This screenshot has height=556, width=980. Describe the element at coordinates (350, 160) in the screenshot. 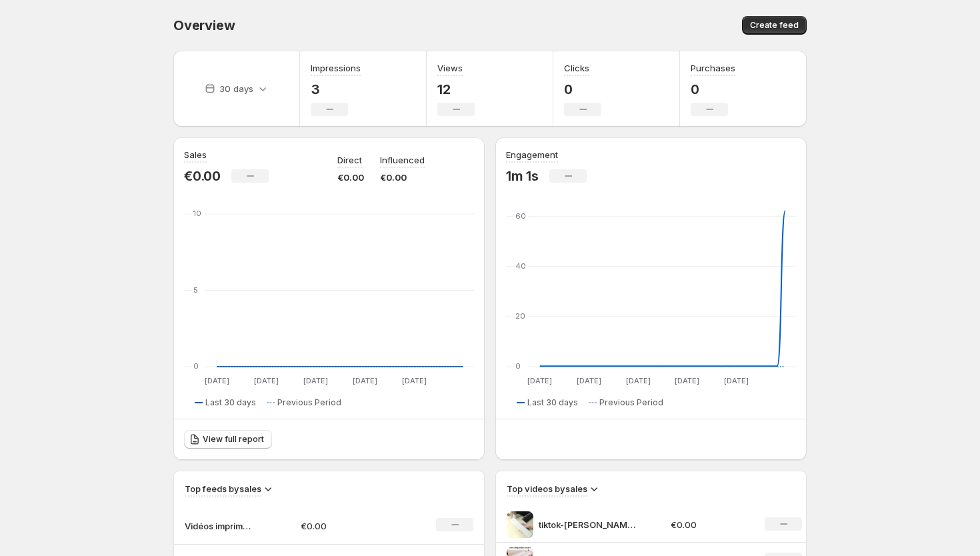

I see `p: Direct` at that location.